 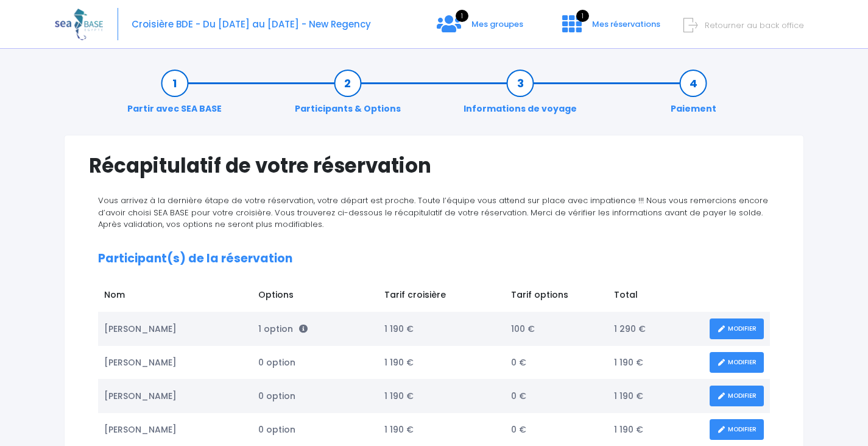 What do you see at coordinates (303, 328) in the screenshot?
I see `span: <p style='text-align:left; padding : 10px; padding-bottom:0; margin-bottom:10px'> - Pont supérieu...` at bounding box center [303, 328].